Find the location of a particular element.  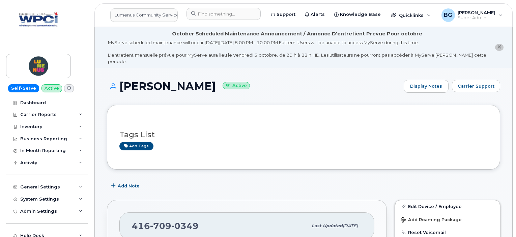

a: Edit Device / Employee is located at coordinates (448, 207).